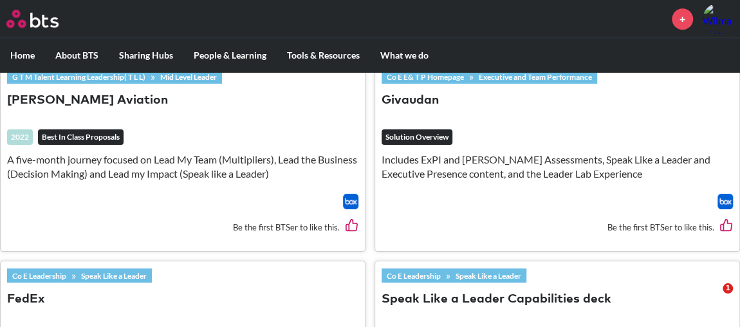  What do you see at coordinates (718, 19) in the screenshot?
I see `img: Wilma Mohapatra` at bounding box center [718, 19].